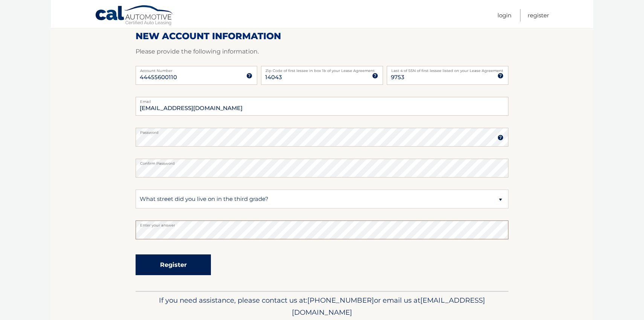 The height and width of the screenshot is (320, 644). Describe the element at coordinates (322, 36) in the screenshot. I see `h2: New Account Information` at that location.